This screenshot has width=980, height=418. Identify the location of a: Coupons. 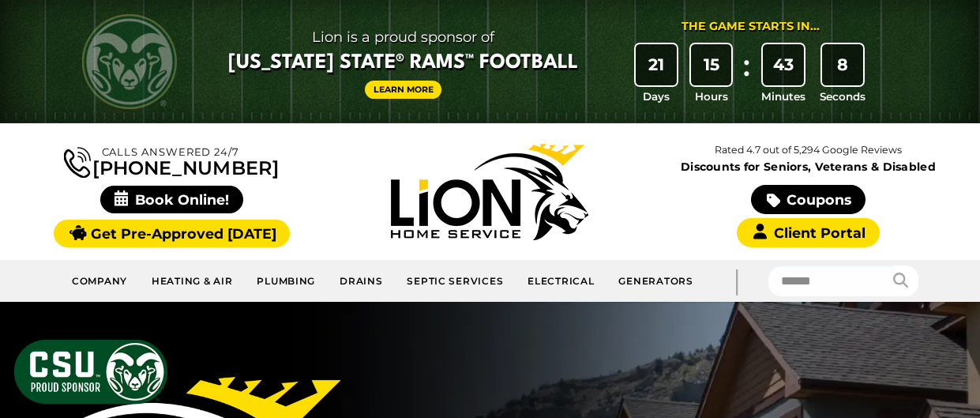
(808, 199).